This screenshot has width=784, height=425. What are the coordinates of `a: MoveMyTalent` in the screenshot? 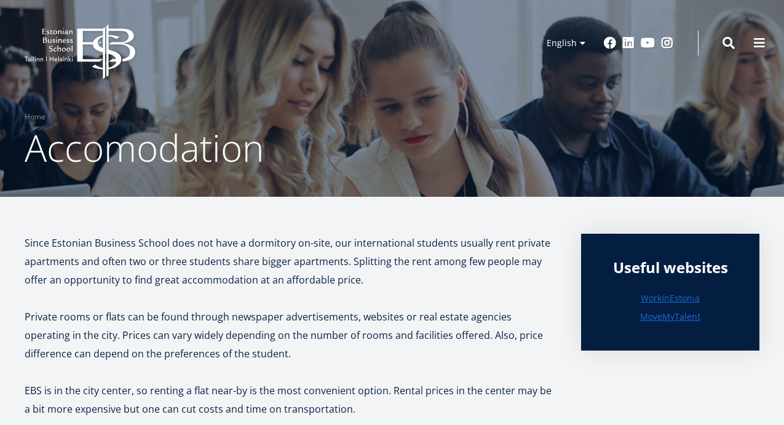 It's located at (670, 317).